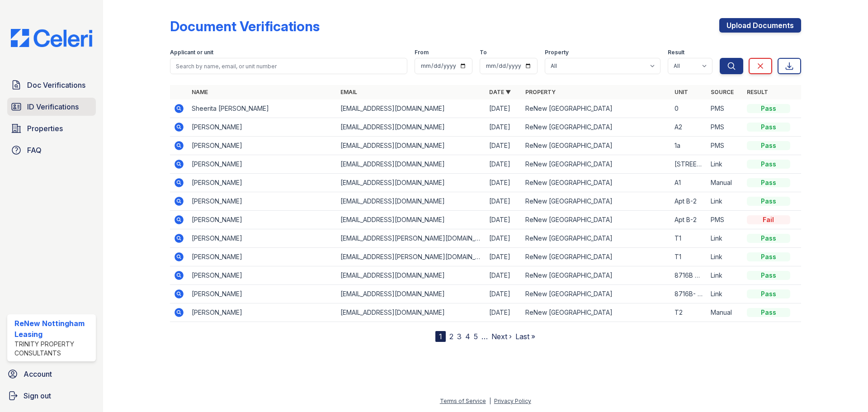  What do you see at coordinates (760, 25) in the screenshot?
I see `a: Upload Documents` at bounding box center [760, 25].